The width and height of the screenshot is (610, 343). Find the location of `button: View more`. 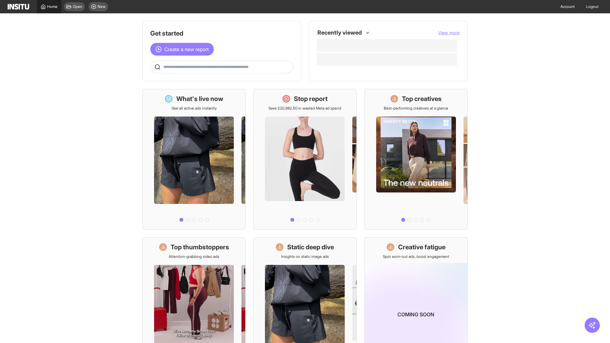

button: View more is located at coordinates (449, 33).